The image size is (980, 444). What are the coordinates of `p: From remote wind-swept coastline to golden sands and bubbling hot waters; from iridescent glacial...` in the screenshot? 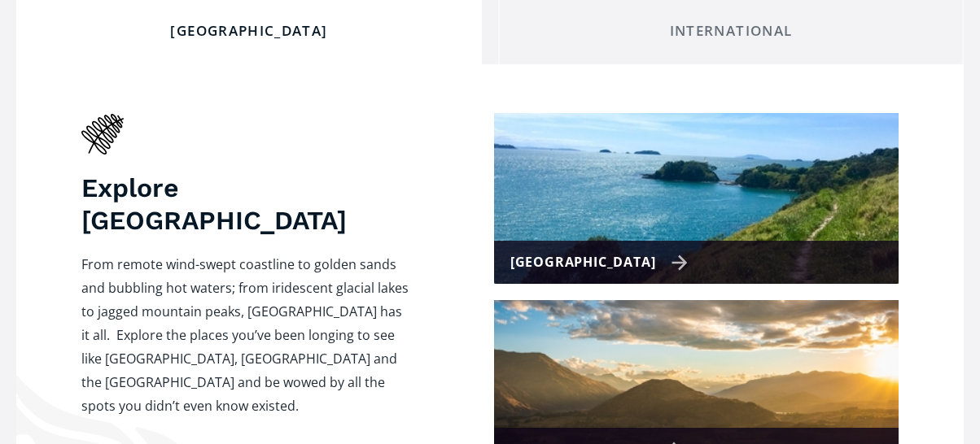 It's located at (246, 335).